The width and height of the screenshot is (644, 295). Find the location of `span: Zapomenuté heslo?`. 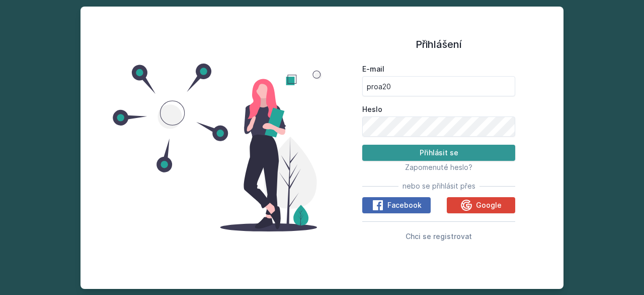

span: Zapomenuté heslo? is located at coordinates (439, 167).